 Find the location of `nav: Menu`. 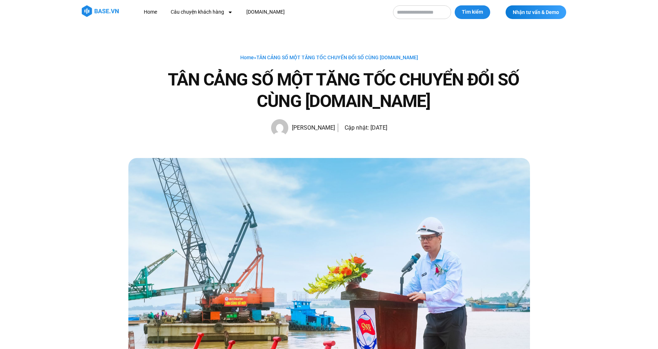

nav: Menu is located at coordinates (262, 12).